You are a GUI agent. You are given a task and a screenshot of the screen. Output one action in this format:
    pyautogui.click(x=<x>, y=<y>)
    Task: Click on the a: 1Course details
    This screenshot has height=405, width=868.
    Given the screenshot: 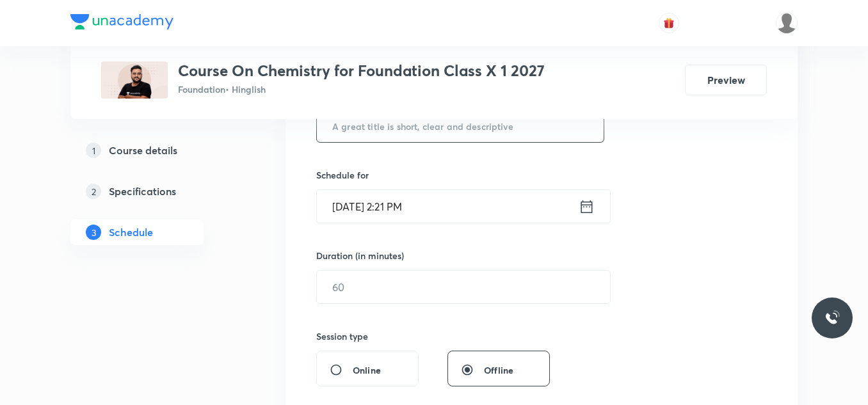 What is the action you would take?
    pyautogui.click(x=158, y=151)
    